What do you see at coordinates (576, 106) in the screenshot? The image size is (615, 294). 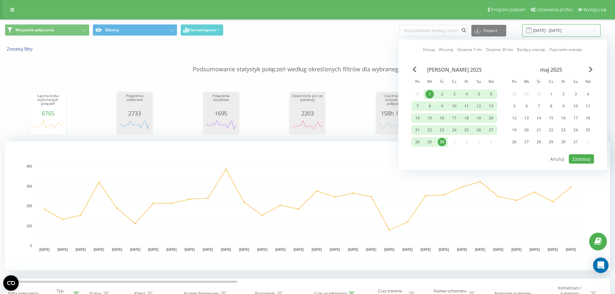 I see `div: sob 10 maj 2025` at bounding box center [576, 106].